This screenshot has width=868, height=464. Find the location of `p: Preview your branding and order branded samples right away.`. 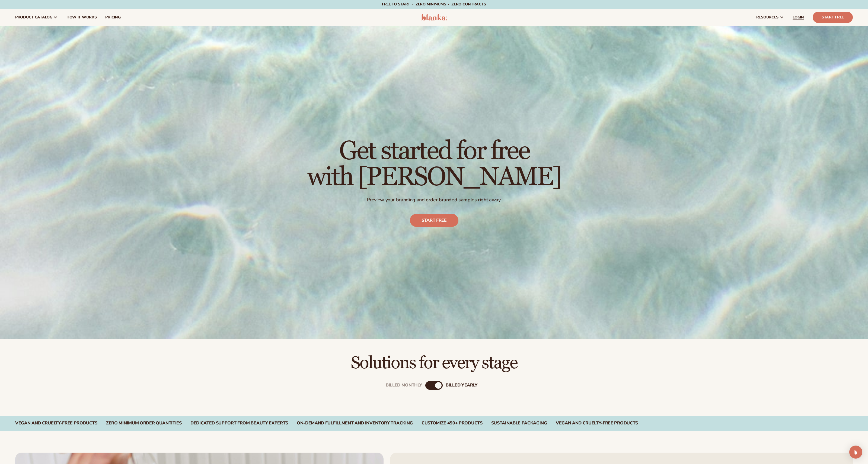

p: Preview your branding and order branded samples right away. is located at coordinates (434, 200).